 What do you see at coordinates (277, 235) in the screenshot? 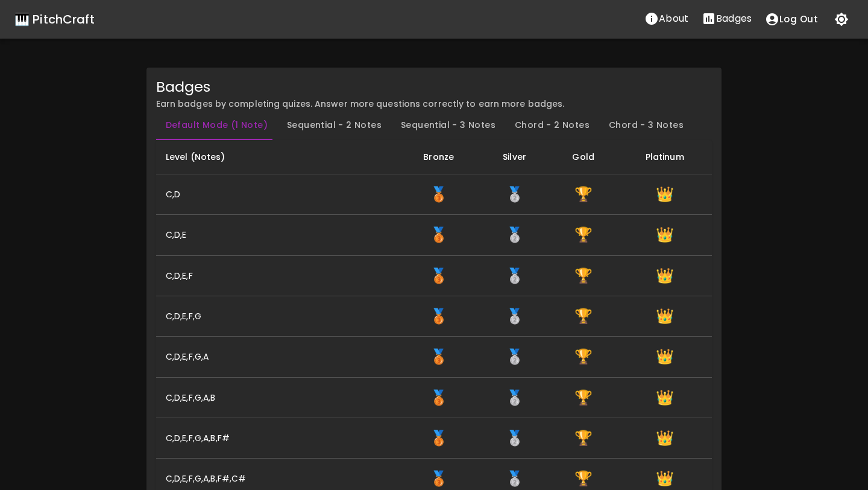
I see `th: C,D,E` at bounding box center [277, 235].